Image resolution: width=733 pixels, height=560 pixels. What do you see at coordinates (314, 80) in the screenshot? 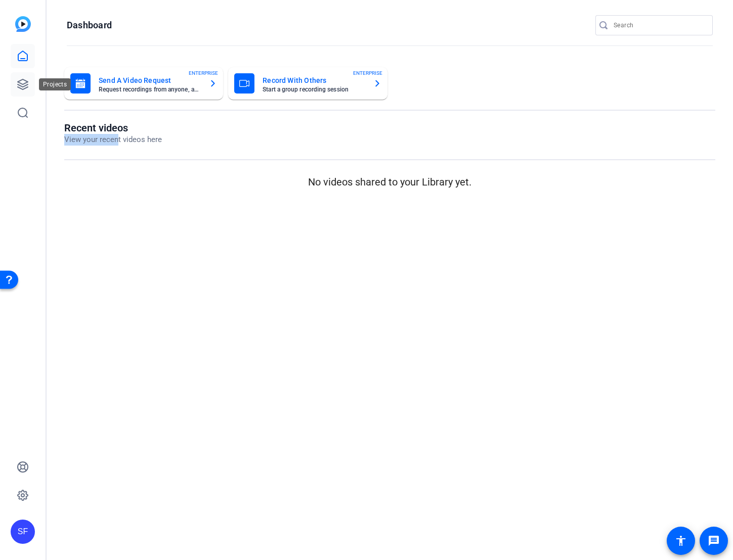
I see `mat-card-title: Record With Others` at bounding box center [314, 80].